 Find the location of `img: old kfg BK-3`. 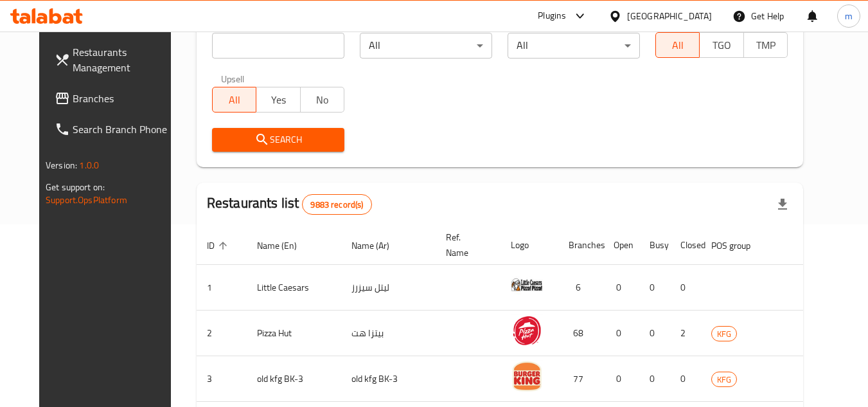

img: old kfg BK-3 is located at coordinates (527, 376).